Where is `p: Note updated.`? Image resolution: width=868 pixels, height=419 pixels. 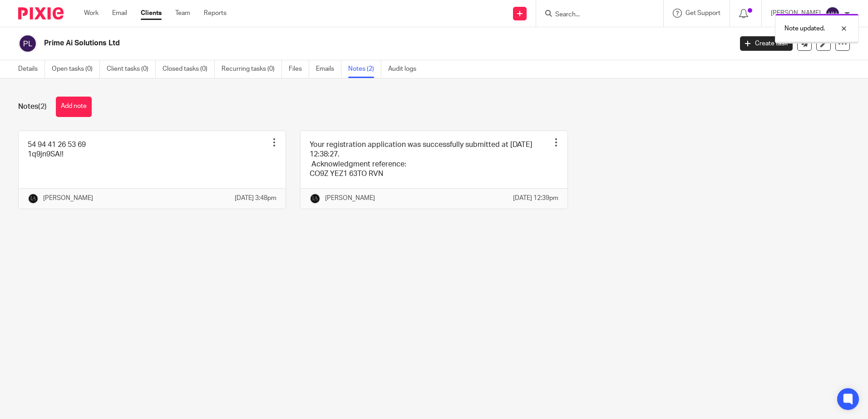
p: Note updated. is located at coordinates (804, 29).